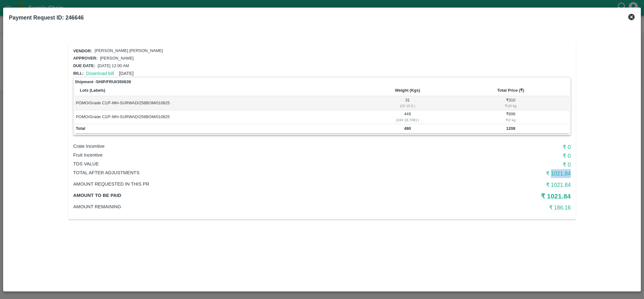 The height and width of the screenshot is (299, 644). I want to click on div: ₹ 10 / kg, so click(511, 106).